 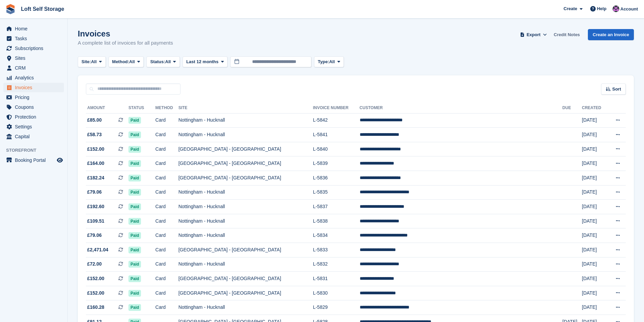 What do you see at coordinates (205, 62) in the screenshot?
I see `button: Last 12 months` at bounding box center [205, 62].